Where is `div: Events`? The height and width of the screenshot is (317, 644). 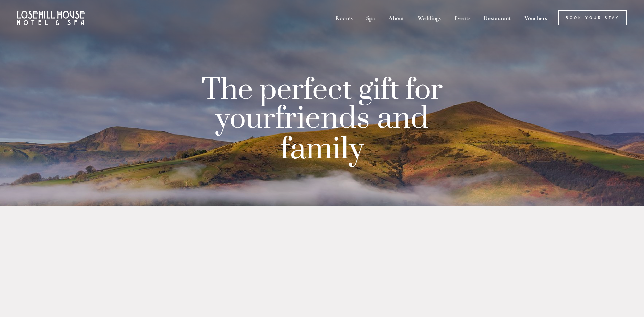
div: Events is located at coordinates (463, 18).